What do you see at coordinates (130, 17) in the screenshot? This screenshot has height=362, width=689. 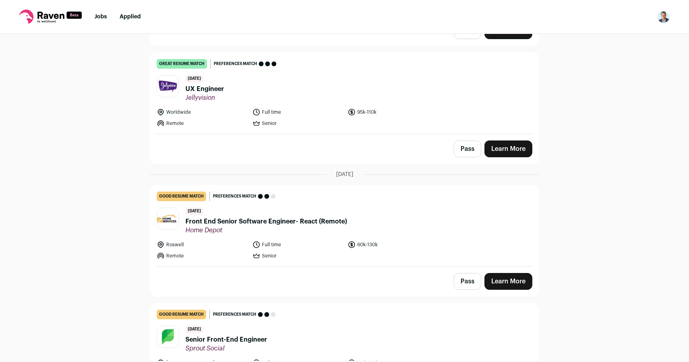 I see `a: Applied` at bounding box center [130, 17].